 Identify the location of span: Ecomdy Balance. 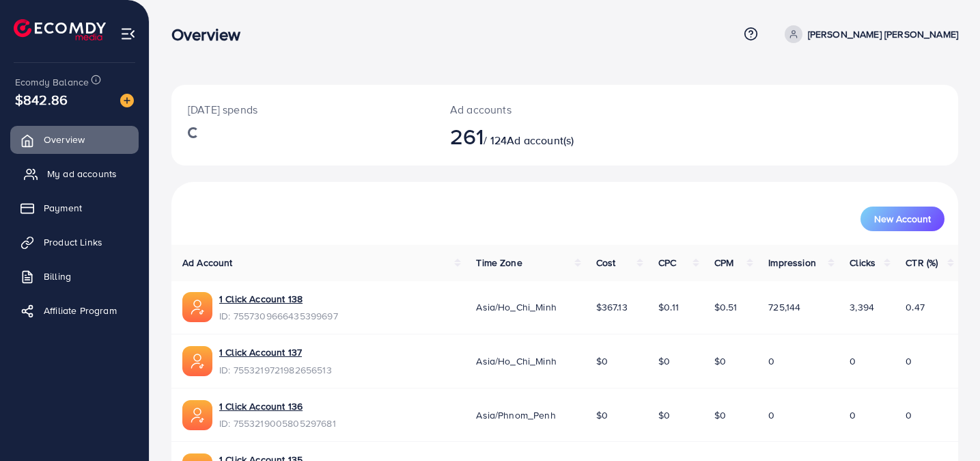
(52, 82).